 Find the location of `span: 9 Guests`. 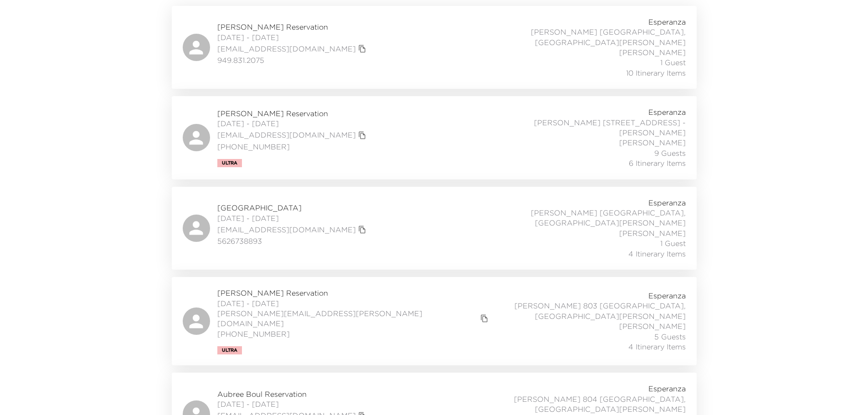

span: 9 Guests is located at coordinates (670, 153).